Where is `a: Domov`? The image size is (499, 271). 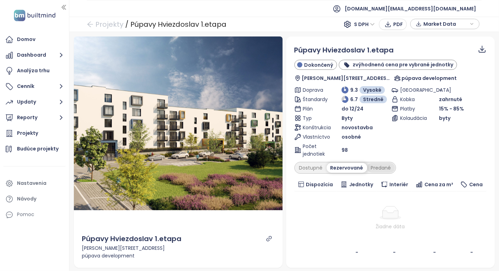 a: Domov is located at coordinates (34, 40).